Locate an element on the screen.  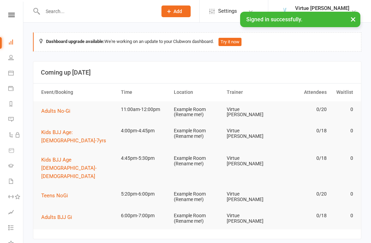
span: Settings is located at coordinates (227, 11).